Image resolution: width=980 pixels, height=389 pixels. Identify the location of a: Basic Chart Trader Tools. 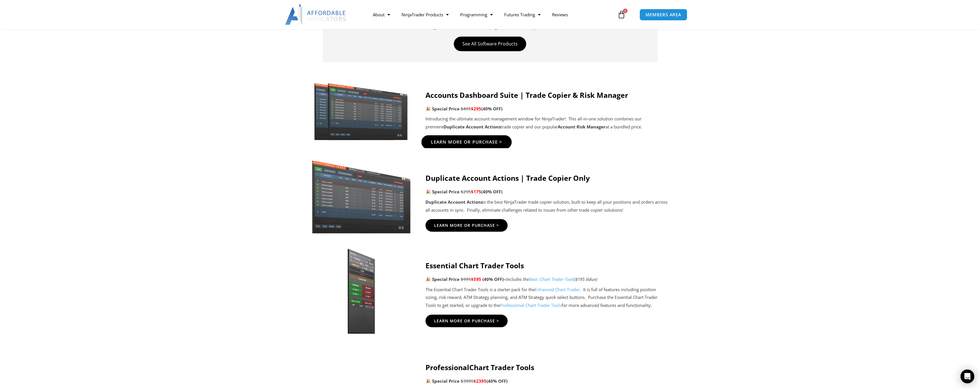
(551, 279).